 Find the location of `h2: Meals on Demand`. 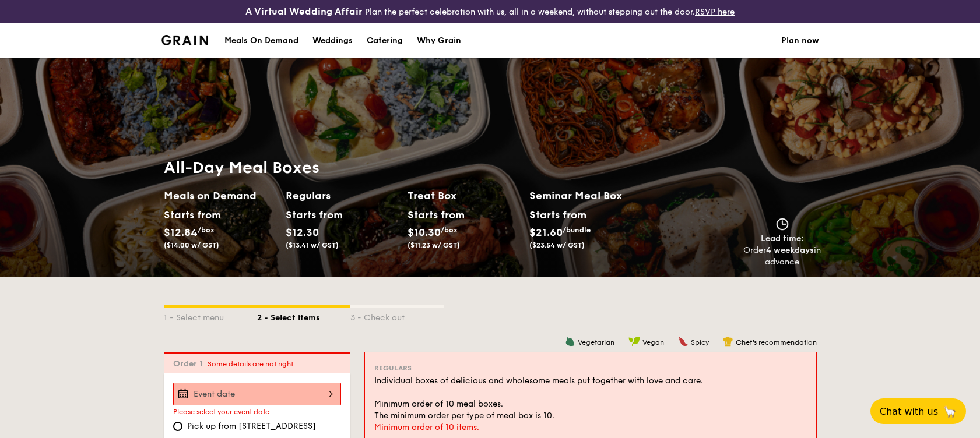

h2: Meals on Demand is located at coordinates (220, 196).